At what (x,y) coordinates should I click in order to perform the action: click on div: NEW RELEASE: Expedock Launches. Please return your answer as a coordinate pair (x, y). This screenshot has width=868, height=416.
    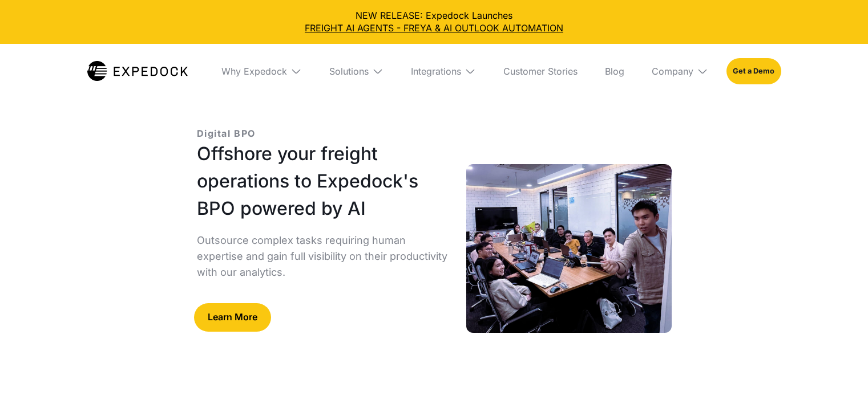
    Looking at the image, I should click on (433, 21).